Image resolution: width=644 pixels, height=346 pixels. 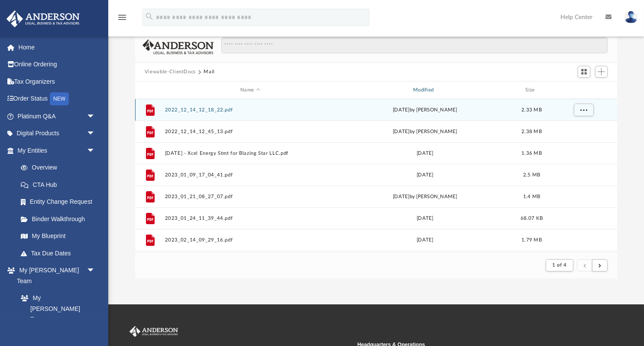 What do you see at coordinates (122, 17) in the screenshot?
I see `i: menu` at bounding box center [122, 17].